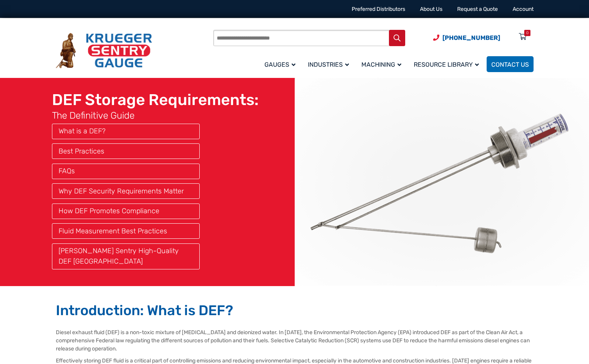  I want to click on span: Industries, so click(329, 64).